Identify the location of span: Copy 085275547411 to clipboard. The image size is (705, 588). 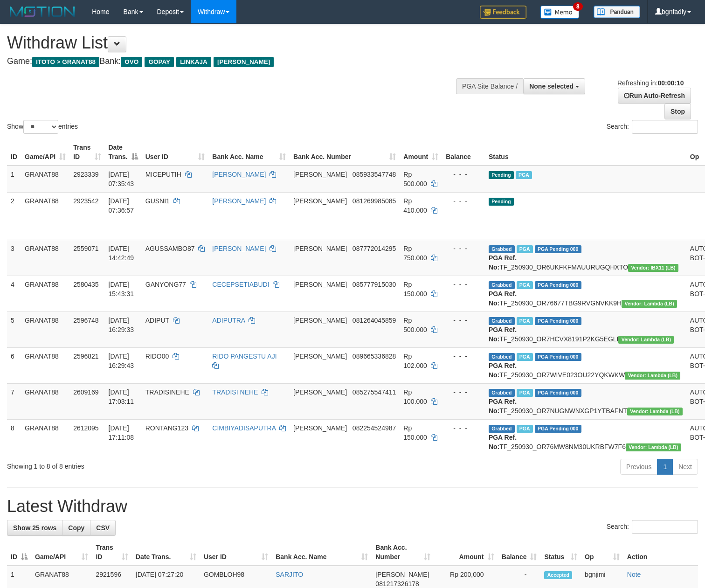
(374, 392).